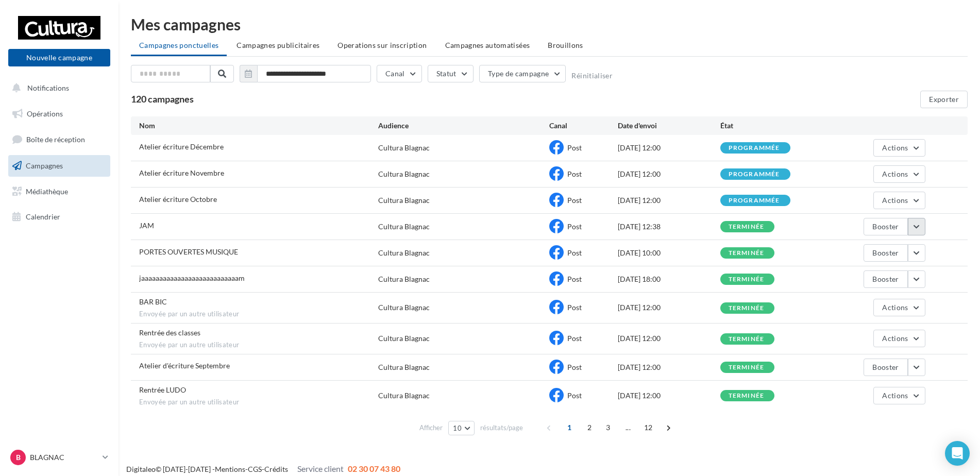 The width and height of the screenshot is (980, 476). What do you see at coordinates (59, 458) in the screenshot?
I see `a: B BLAGNAC` at bounding box center [59, 458].